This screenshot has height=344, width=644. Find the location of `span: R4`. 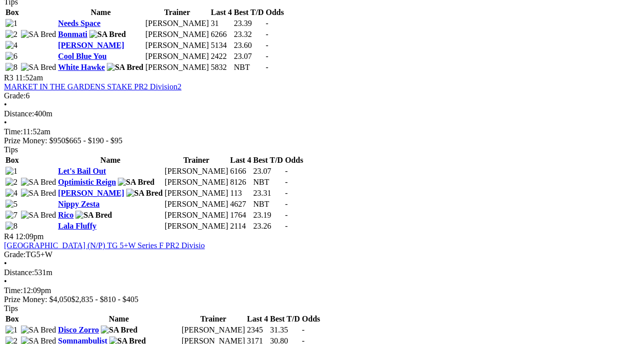

span: R4 is located at coordinates (9, 236).